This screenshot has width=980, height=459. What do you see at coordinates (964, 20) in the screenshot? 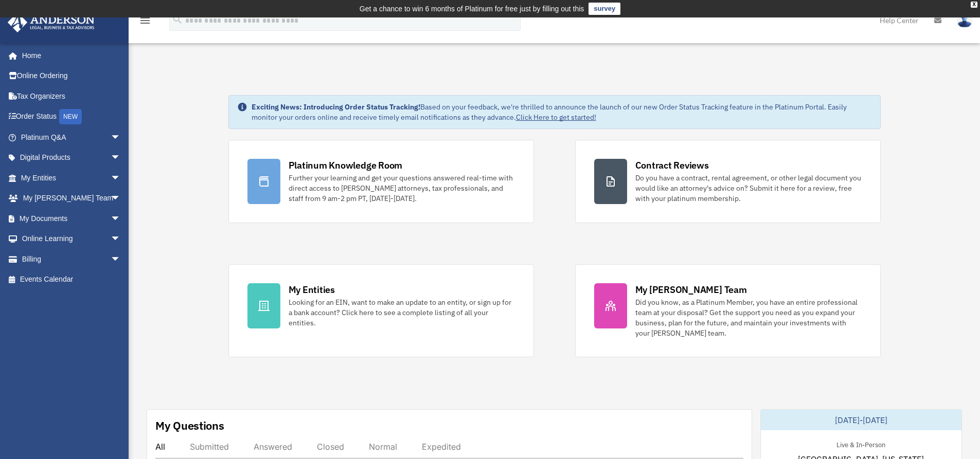
I see `img: User Pic` at bounding box center [964, 20].